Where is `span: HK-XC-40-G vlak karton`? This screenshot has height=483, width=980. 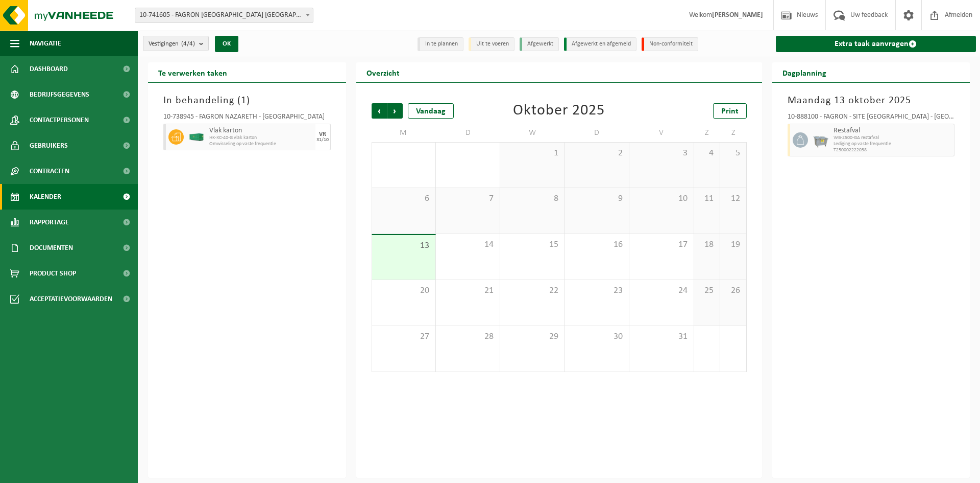 span: HK-XC-40-G vlak karton is located at coordinates (261, 138).